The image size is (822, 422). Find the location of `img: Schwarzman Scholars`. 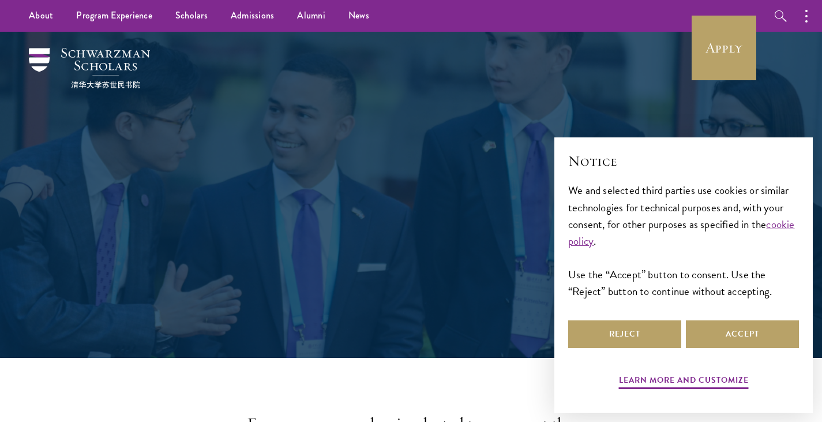

img: Schwarzman Scholars is located at coordinates (89, 68).